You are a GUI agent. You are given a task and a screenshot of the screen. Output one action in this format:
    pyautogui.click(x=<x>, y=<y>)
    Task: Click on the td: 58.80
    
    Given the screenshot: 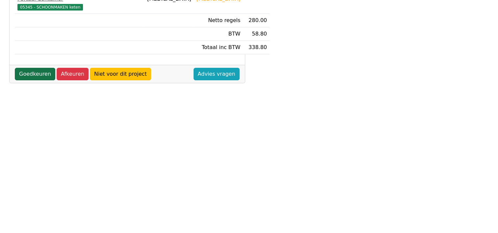 What is the action you would take?
    pyautogui.click(x=256, y=34)
    